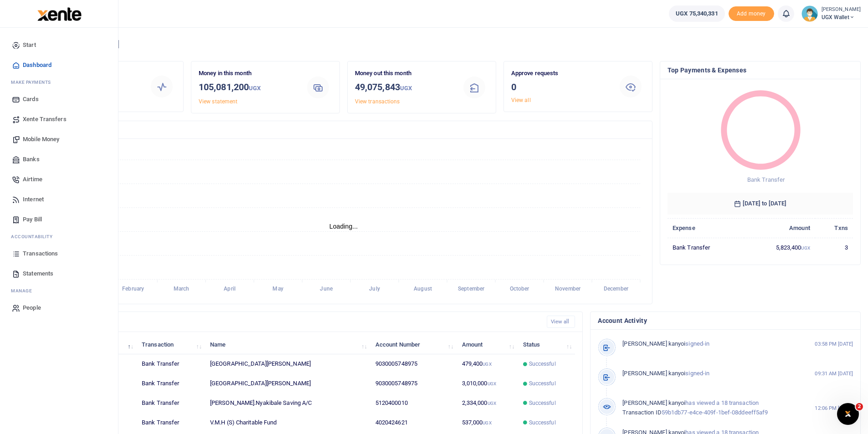 The width and height of the screenshot is (868, 434). What do you see at coordinates (560, 73) in the screenshot?
I see `p: Approve requests` at bounding box center [560, 73].